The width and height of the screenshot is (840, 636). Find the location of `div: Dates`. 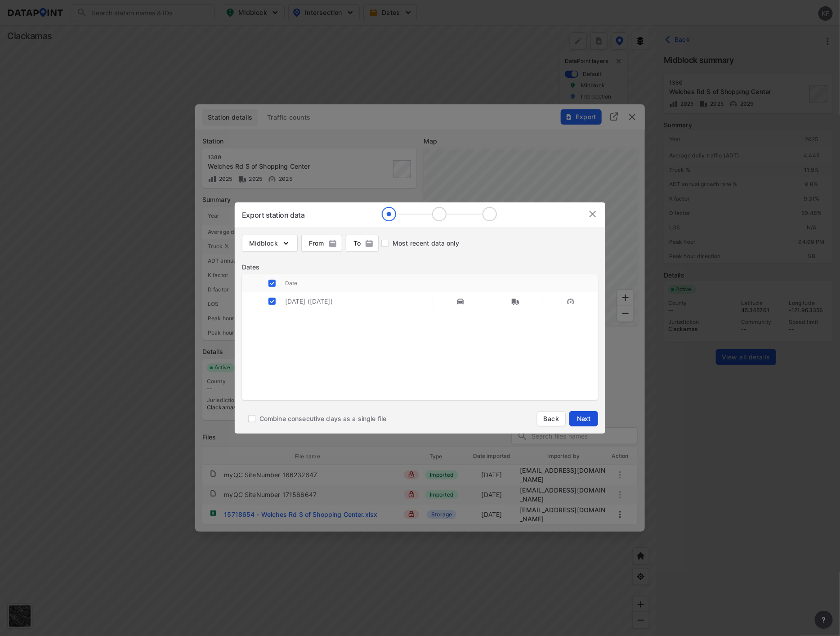

div: Dates is located at coordinates (420, 267).